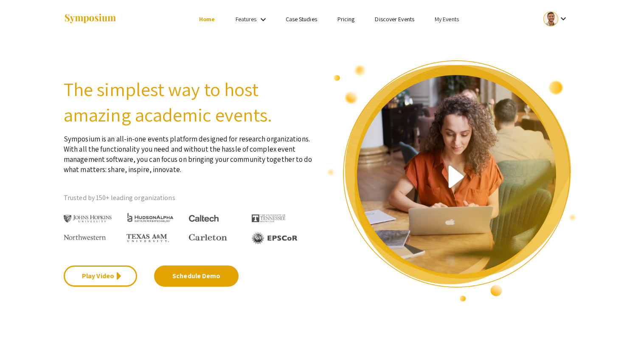 This screenshot has height=364, width=641. What do you see at coordinates (85, 237) in the screenshot?
I see `img: Northwestern` at bounding box center [85, 237].